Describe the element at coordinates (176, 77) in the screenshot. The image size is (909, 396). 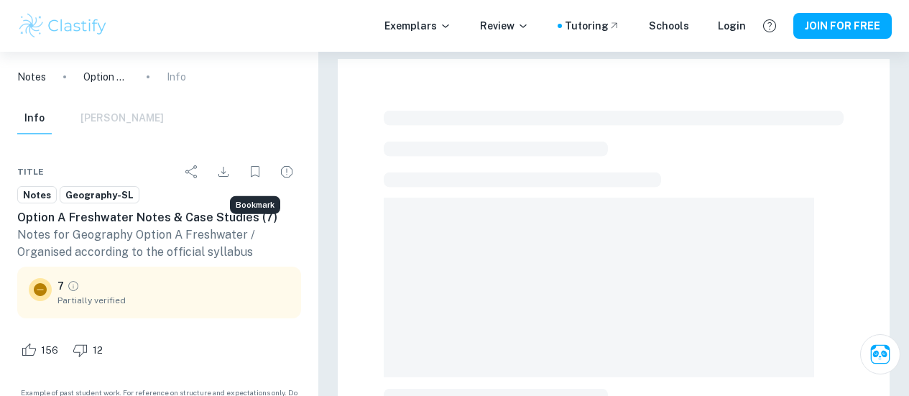
I see `p: Info` at that location.